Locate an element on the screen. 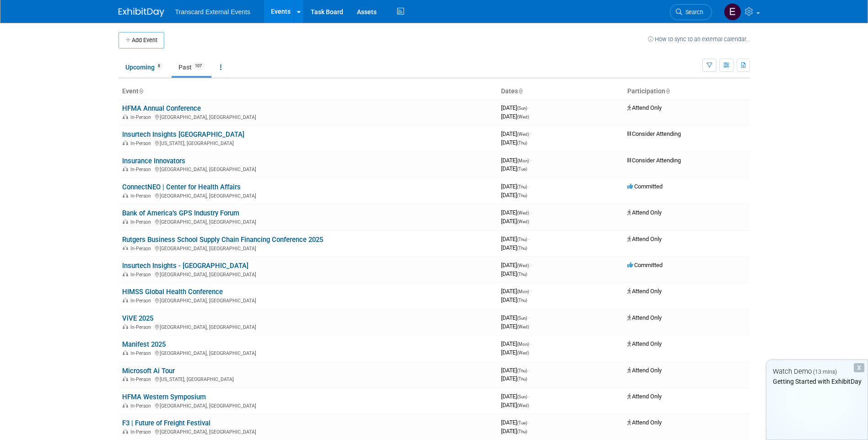 This screenshot has height=440, width=868. th: Event is located at coordinates (308, 92).